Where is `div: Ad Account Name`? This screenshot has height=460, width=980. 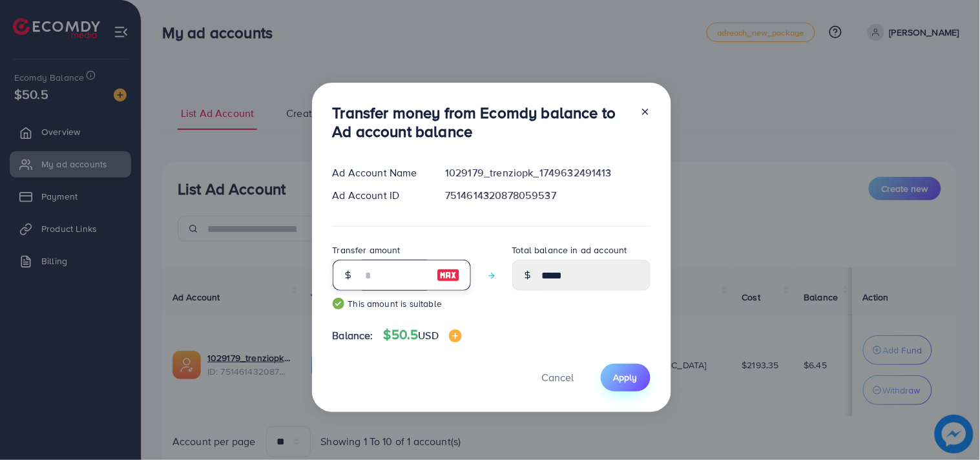
div: Ad Account Name is located at coordinates (379, 172).